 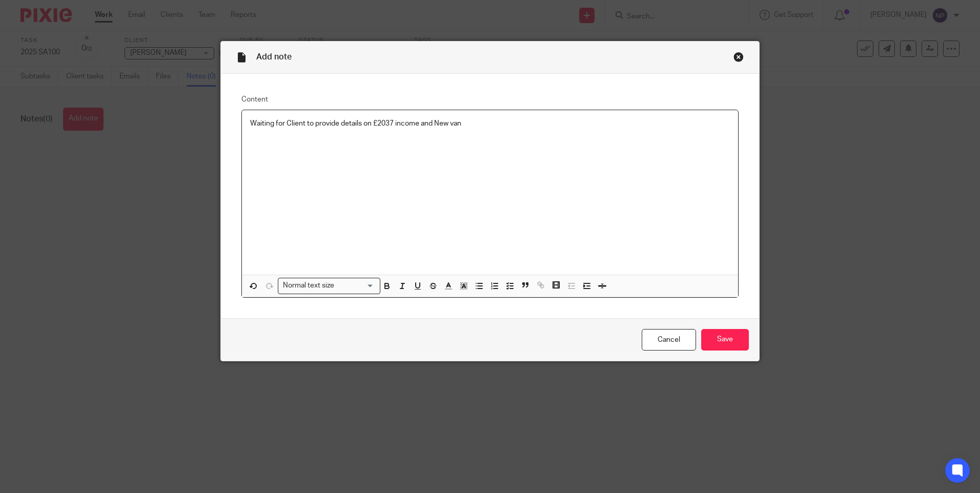 I want to click on div: Close this dialog window, so click(x=739, y=57).